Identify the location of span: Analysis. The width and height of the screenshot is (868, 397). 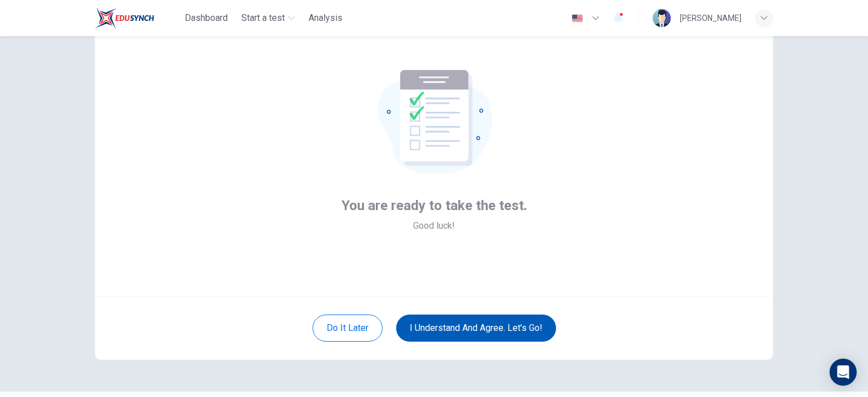
(325, 18).